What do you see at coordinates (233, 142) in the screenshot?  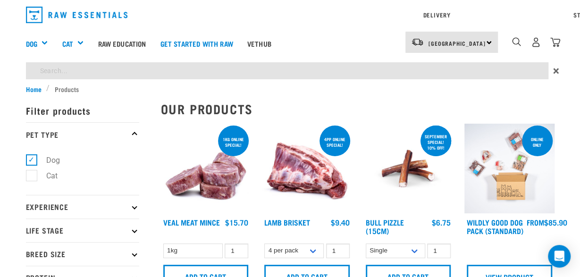 I see `div: 1kg online special!` at bounding box center [233, 142].